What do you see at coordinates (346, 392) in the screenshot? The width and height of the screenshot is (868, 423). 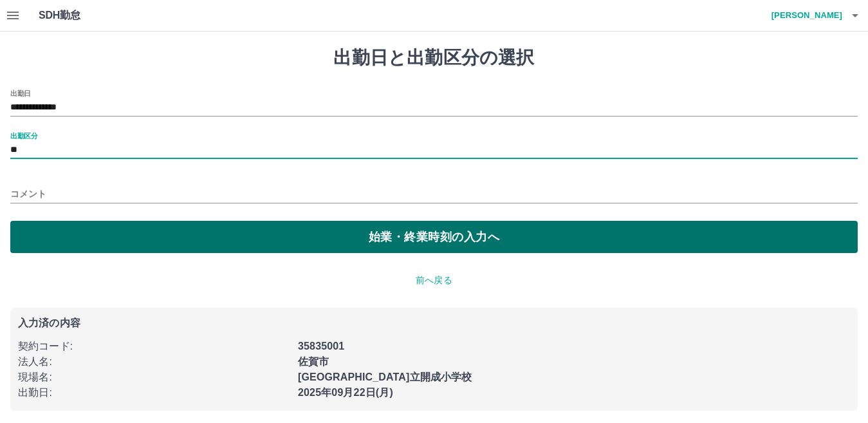 I see `b: 2025年09月22日(月)` at bounding box center [346, 392].